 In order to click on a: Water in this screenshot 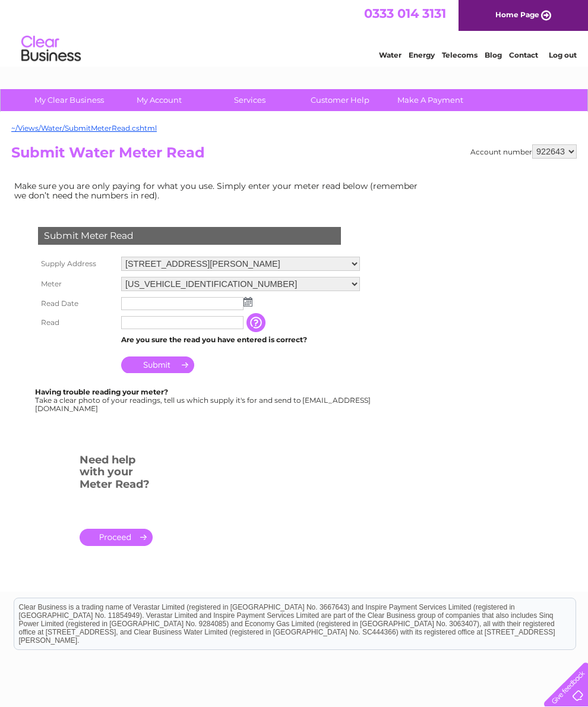, I will do `click(390, 55)`.